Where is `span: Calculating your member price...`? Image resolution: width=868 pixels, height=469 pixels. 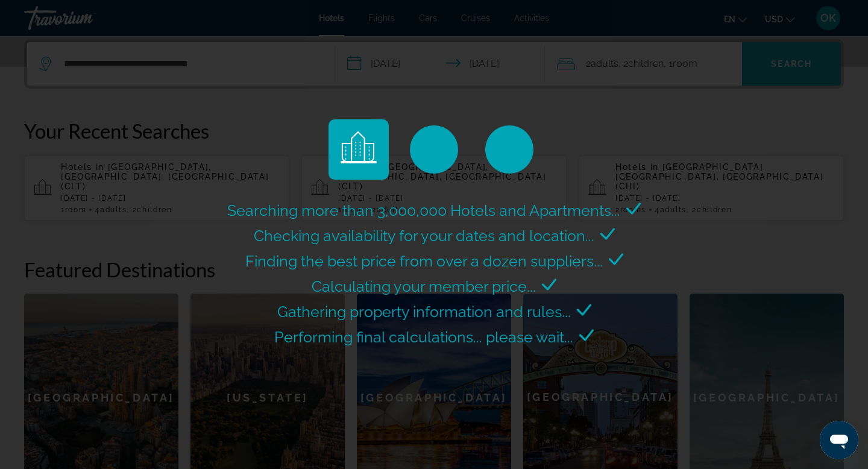
span: Calculating your member price... is located at coordinates (423, 286).